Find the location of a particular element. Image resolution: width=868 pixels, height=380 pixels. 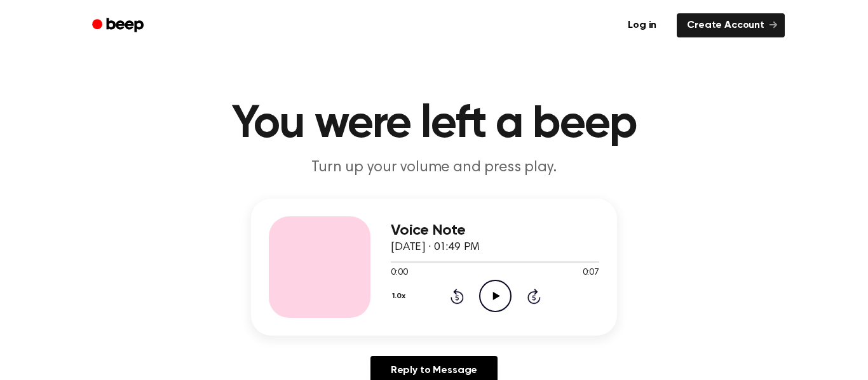

p: Turn up your volume and press play. is located at coordinates (434, 168).